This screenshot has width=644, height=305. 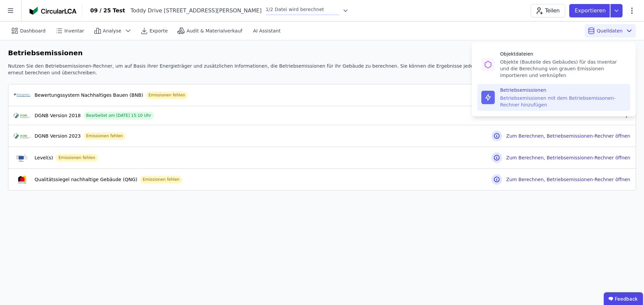 What do you see at coordinates (44, 158) in the screenshot?
I see `div: Level(s)` at bounding box center [44, 158].